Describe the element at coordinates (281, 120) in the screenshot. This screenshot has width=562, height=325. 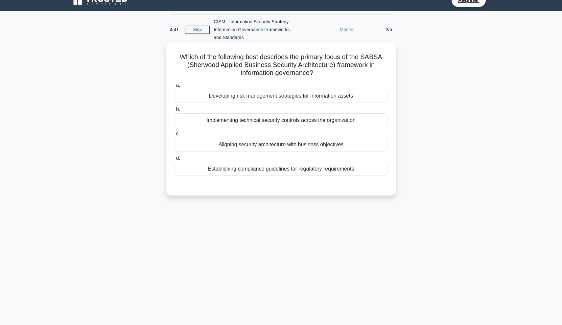
I see `div: Implementing technical security controls across the organization` at that location.